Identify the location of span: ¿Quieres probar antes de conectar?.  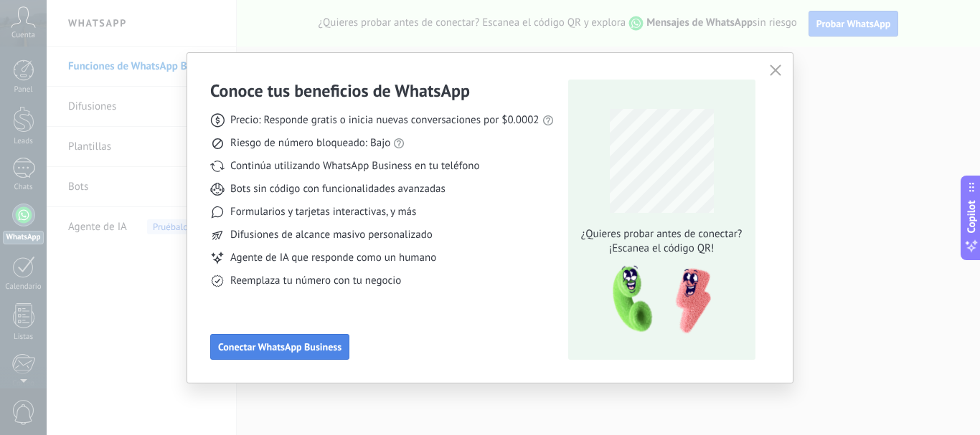
(662, 234).